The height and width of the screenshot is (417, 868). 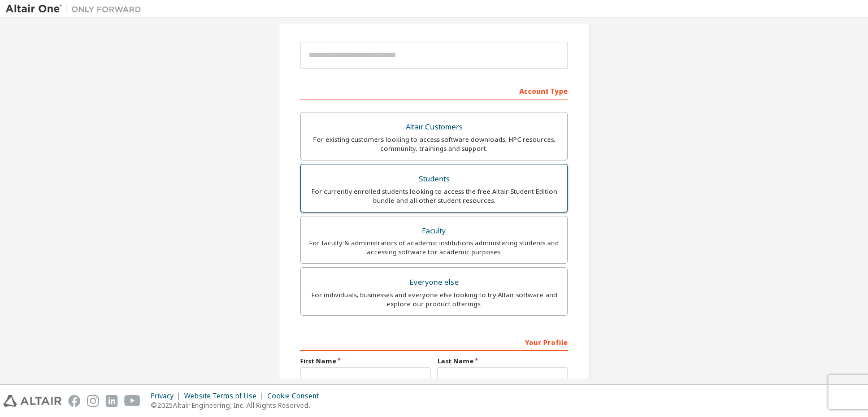 What do you see at coordinates (434, 196) in the screenshot?
I see `div: For currently enrolled students looking to access the free Altair Student Edition bundle and all ...` at bounding box center [434, 196].